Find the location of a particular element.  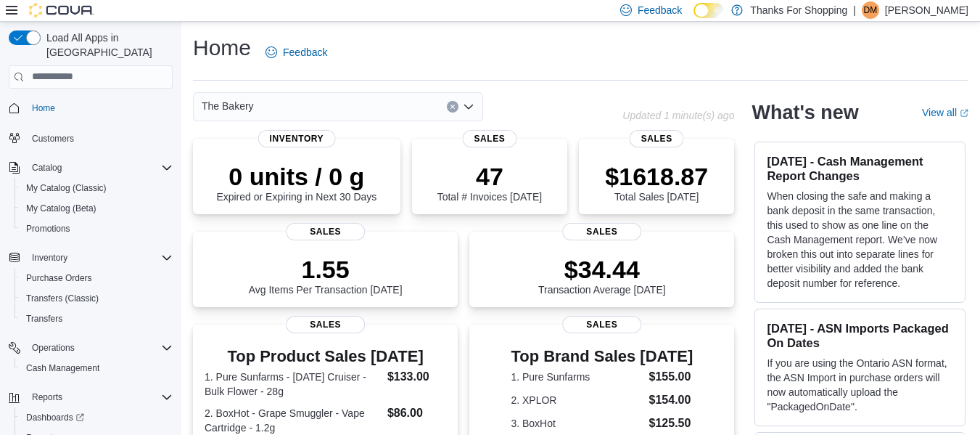

a: Promotions is located at coordinates (47, 229).